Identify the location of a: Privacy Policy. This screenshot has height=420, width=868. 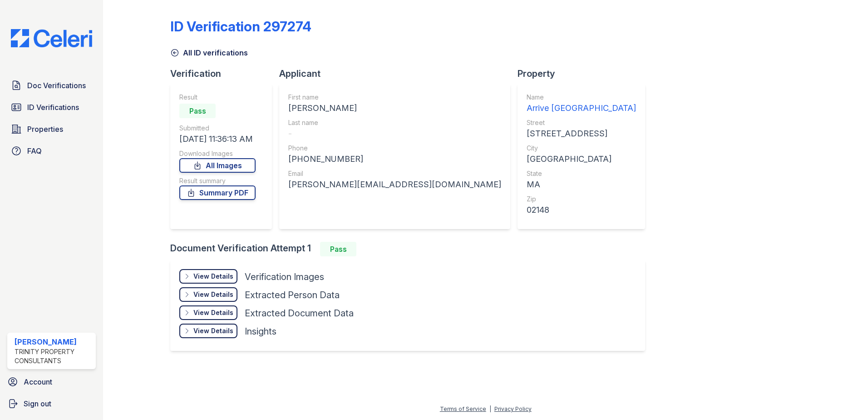
(513, 408).